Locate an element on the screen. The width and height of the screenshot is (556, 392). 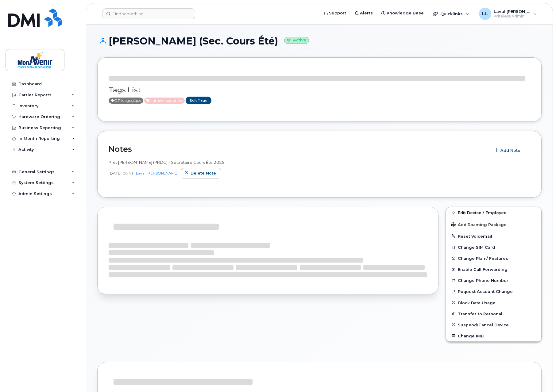
small: Active is located at coordinates (296, 40).